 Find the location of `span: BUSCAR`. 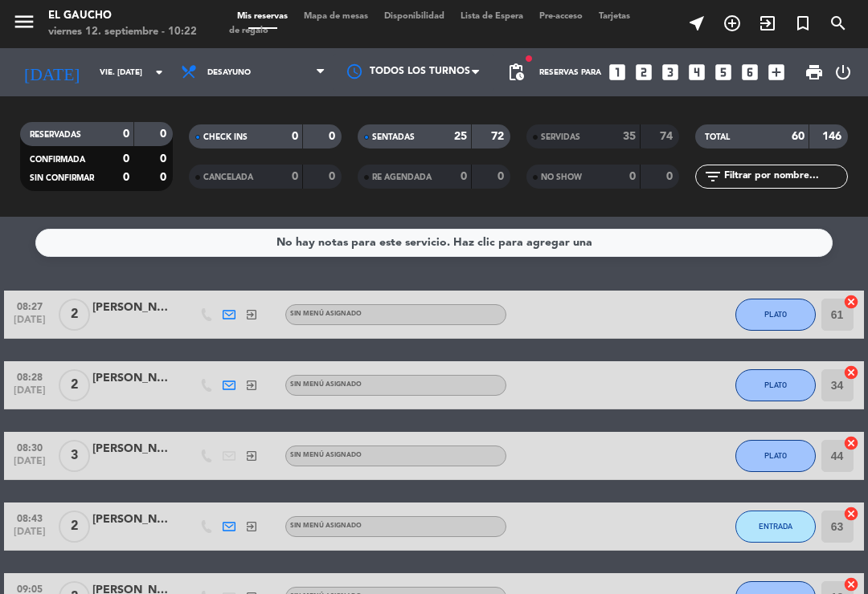

span: BUSCAR is located at coordinates (838, 24).